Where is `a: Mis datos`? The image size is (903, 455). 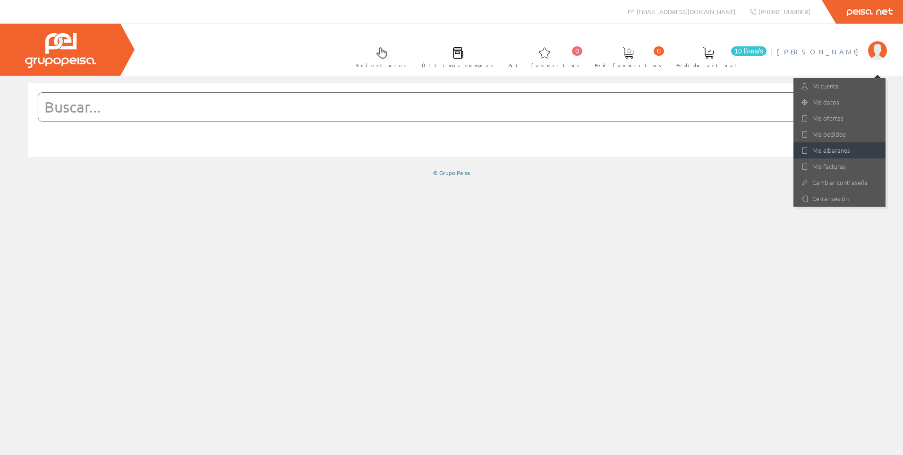
a: Mis datos is located at coordinates (840, 102).